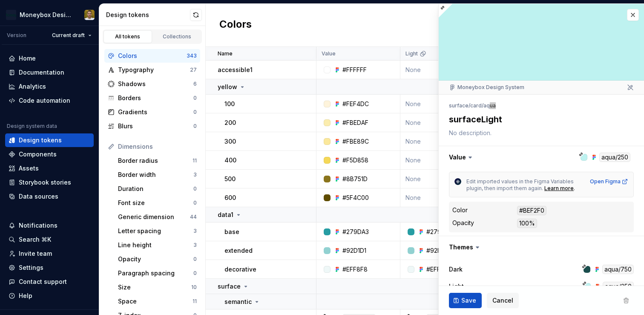  I want to click on div: Opacity, so click(463, 223).